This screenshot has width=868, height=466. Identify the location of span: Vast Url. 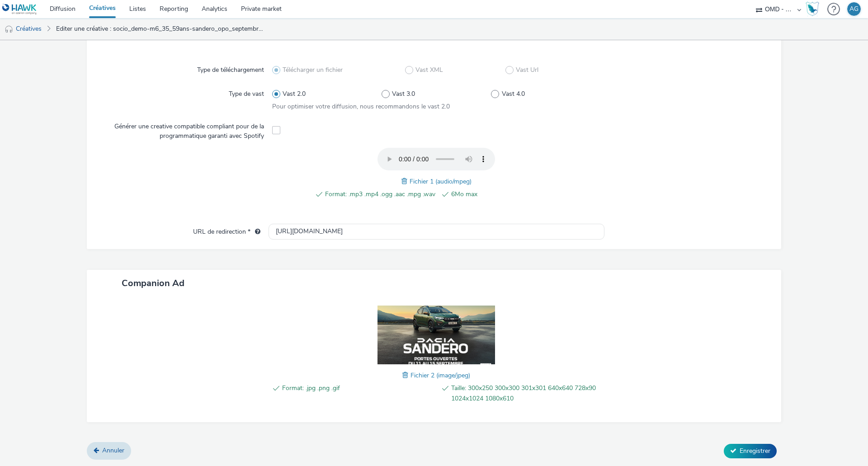
(528, 70).